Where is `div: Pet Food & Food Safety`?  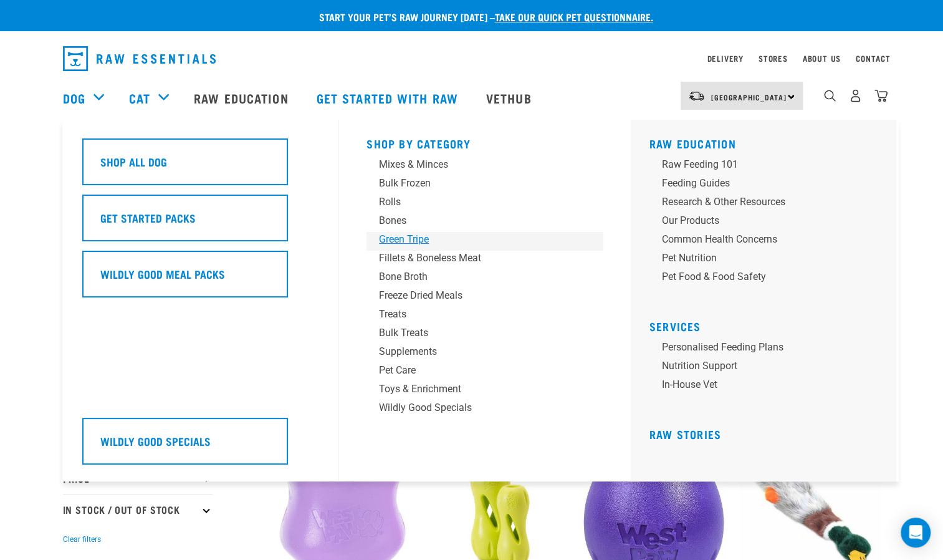
div: Pet Food & Food Safety is located at coordinates (759, 277).